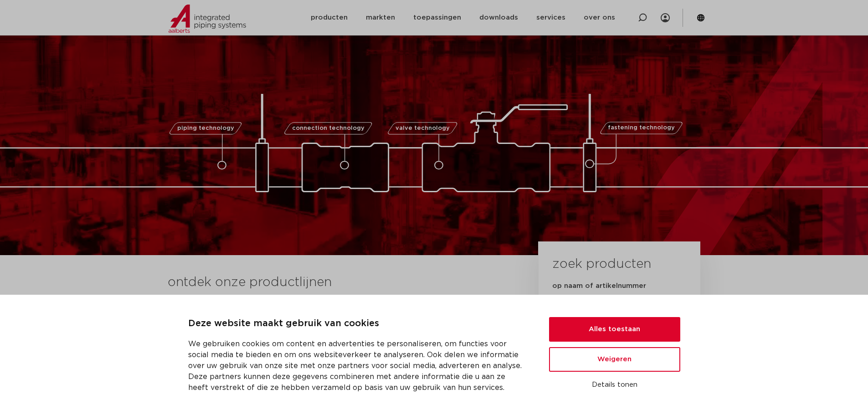 This screenshot has width=868, height=415. Describe the element at coordinates (641, 128) in the screenshot. I see `span: fastening technology` at that location.